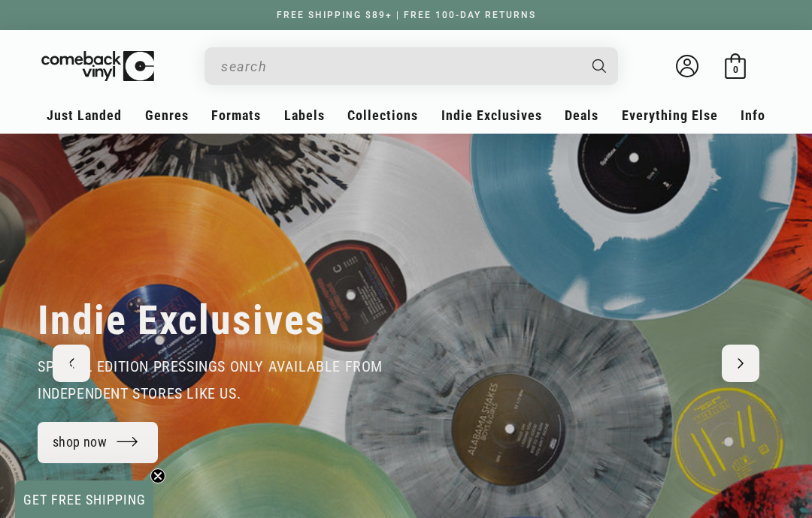 The height and width of the screenshot is (518, 812). I want to click on input: When autocomplete results are available use up and down arrows to review and enter to select, so click(399, 66).